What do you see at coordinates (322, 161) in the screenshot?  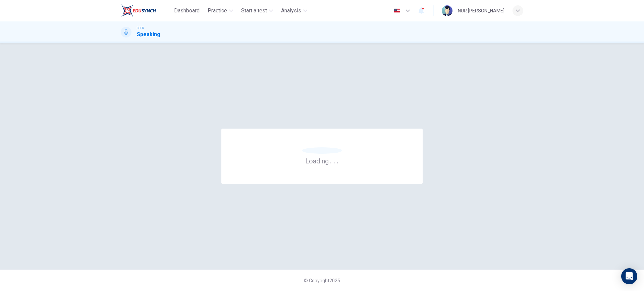 I see `h6: Loading` at bounding box center [322, 161].